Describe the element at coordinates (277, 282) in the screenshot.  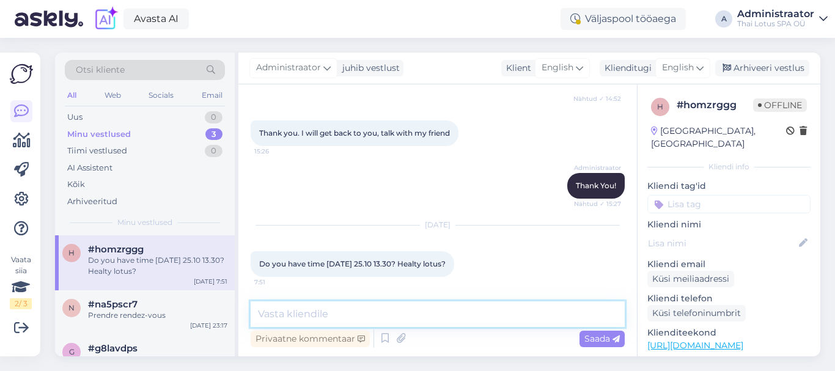
I see `span: 7:51` at that location.